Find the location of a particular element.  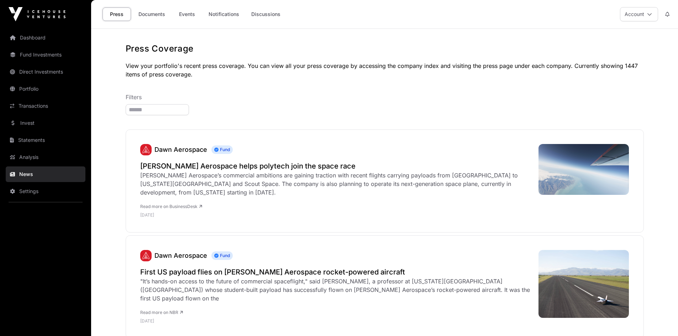

a: Events is located at coordinates (187, 14).